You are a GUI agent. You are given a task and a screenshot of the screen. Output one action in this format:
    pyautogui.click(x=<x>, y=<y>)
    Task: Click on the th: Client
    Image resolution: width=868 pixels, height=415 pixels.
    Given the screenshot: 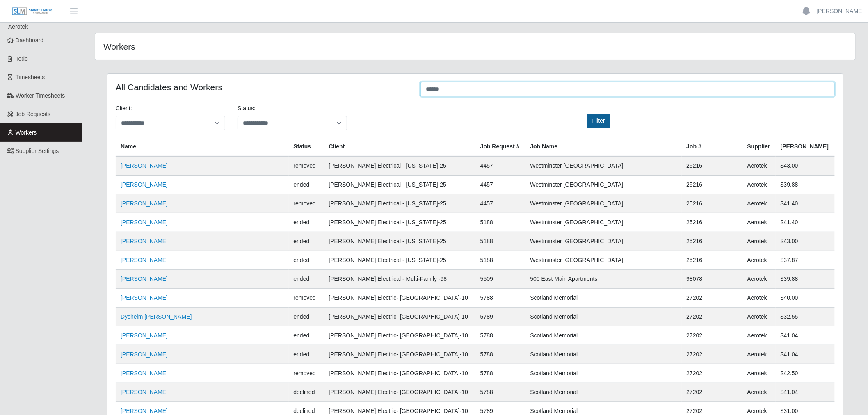 What is the action you would take?
    pyautogui.click(x=399, y=147)
    